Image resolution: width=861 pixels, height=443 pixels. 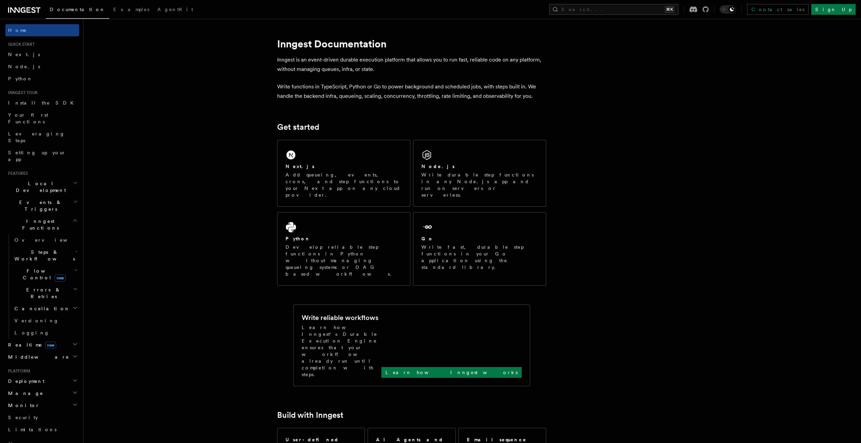 What do you see at coordinates (20, 44) in the screenshot?
I see `span: Quick start` at bounding box center [20, 44].